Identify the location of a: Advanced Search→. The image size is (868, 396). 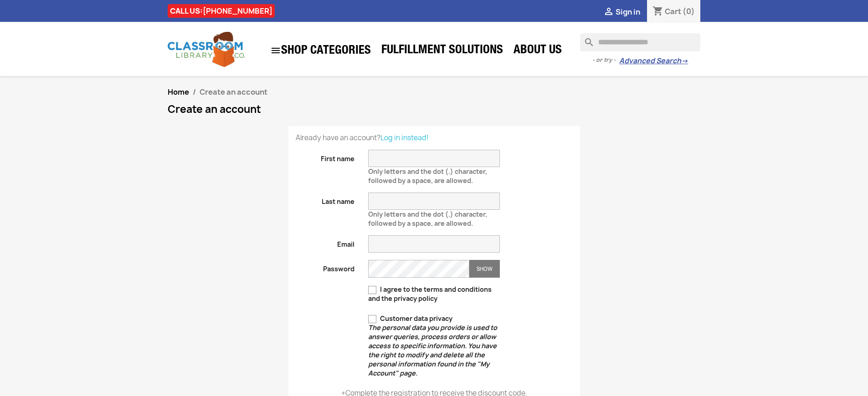
(653, 61).